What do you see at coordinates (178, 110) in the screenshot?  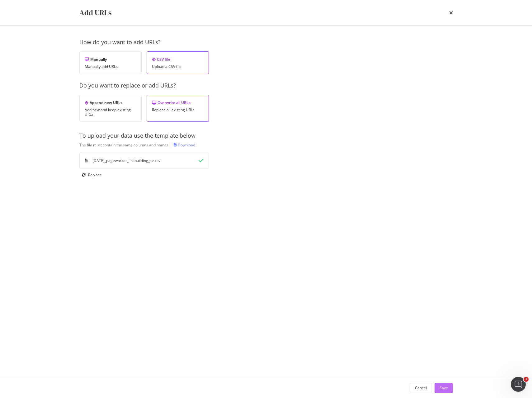 I see `div: Replace all existing URLs` at bounding box center [178, 110].